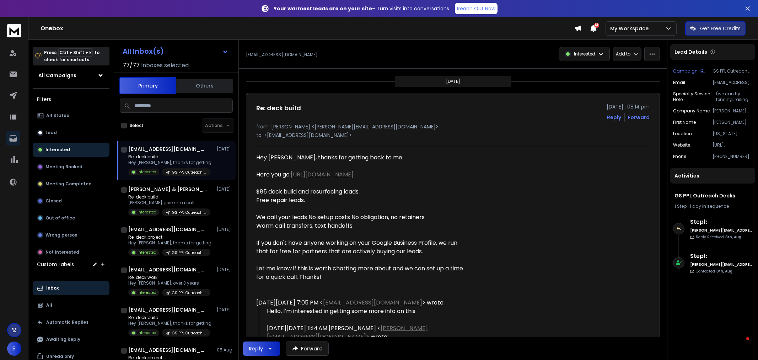 The width and height of the screenshot is (758, 360). I want to click on p: Phone, so click(679, 156).